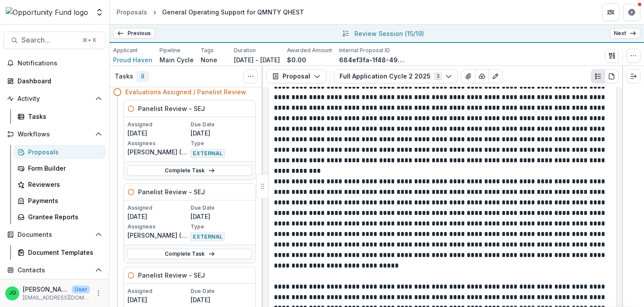  Describe the element at coordinates (177, 59) in the screenshot. I see `p: Main Cycle` at that location.